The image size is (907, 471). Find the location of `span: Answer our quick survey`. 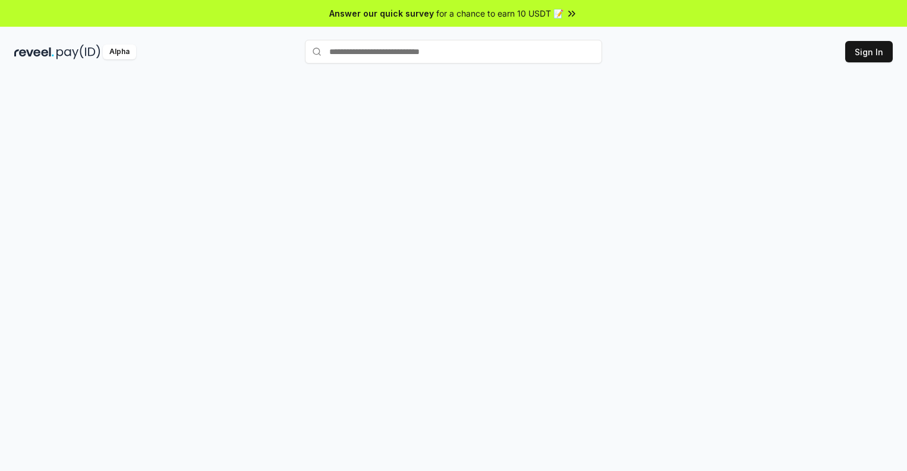

span: Answer our quick survey is located at coordinates (382, 13).